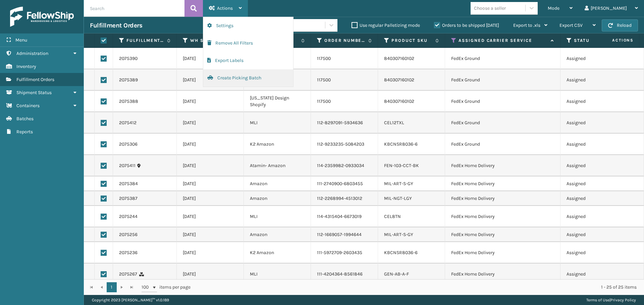 Image resolution: width=644 pixels, height=305 pixels. Describe the element at coordinates (116, 26) in the screenshot. I see `h3: Fulfillment Orders` at that location.